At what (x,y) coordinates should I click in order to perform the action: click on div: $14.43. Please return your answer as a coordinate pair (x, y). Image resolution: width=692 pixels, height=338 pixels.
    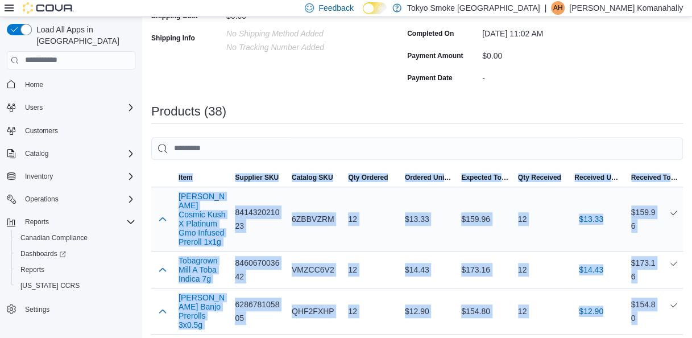
    Looking at the image, I should click on (428, 270).